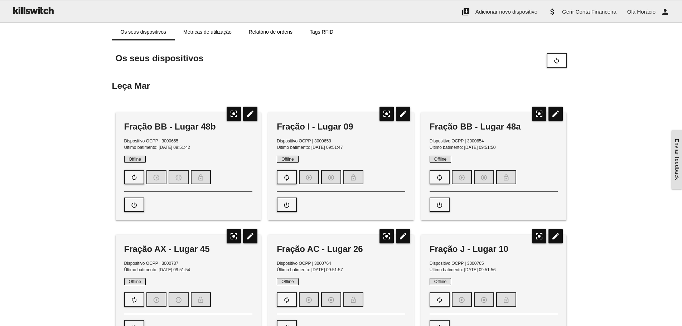  What do you see at coordinates (631, 11) in the screenshot?
I see `span: Olá` at bounding box center [631, 11].